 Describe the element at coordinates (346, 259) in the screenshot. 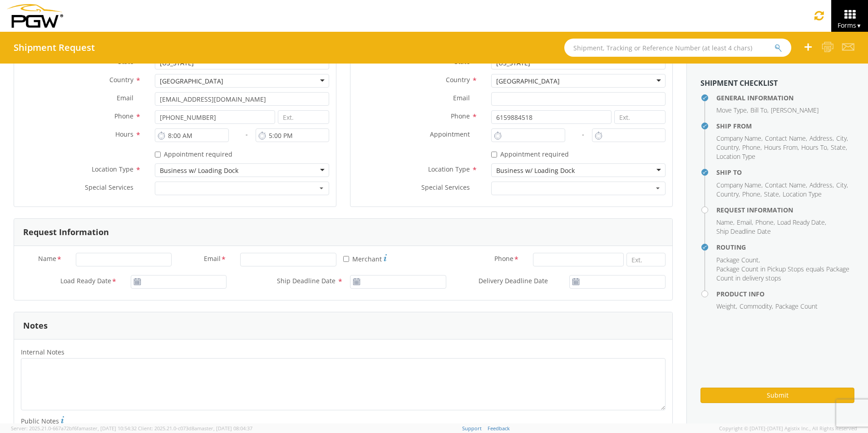

I see `input: Merchant` at that location.